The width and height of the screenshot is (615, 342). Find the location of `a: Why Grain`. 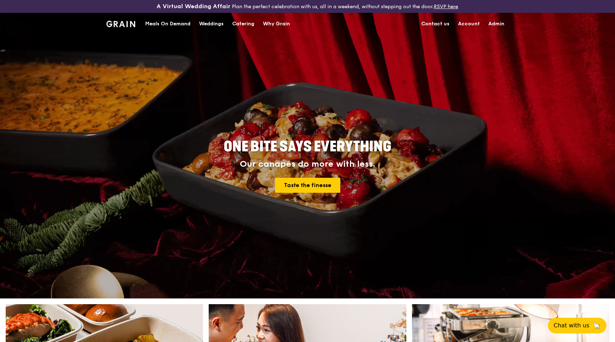

a: Why Grain is located at coordinates (277, 24).